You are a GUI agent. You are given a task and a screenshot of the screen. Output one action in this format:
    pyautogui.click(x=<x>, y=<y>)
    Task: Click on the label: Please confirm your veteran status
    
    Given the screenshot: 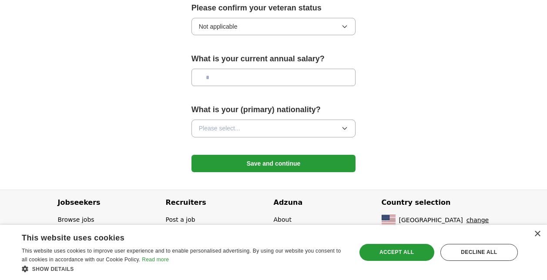 What is the action you would take?
    pyautogui.click(x=274, y=8)
    